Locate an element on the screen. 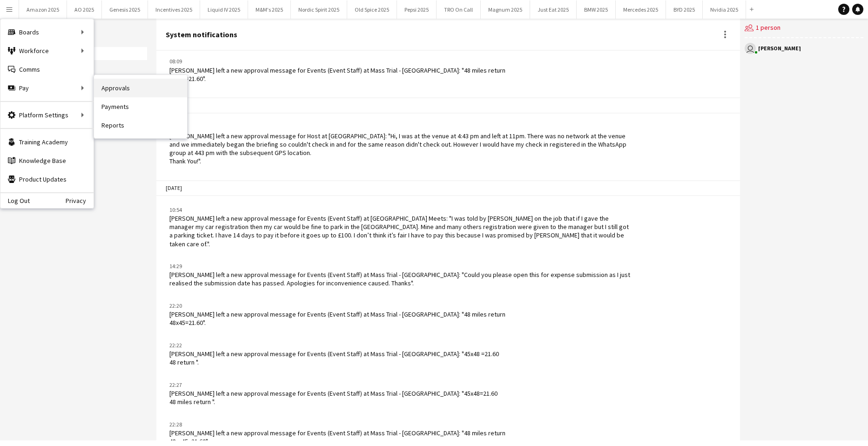 Image resolution: width=868 pixels, height=446 pixels. div: 14:29 is located at coordinates (400, 266).